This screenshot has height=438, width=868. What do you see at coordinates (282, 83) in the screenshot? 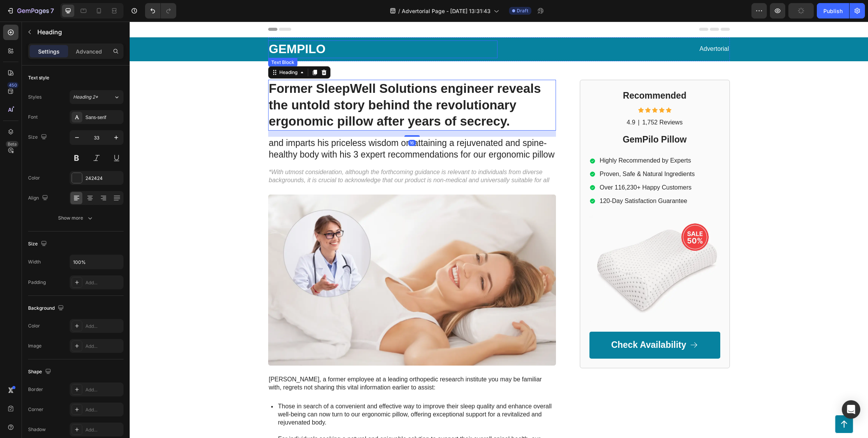
I see `h1: Former SleepWell Solutions engineer reveals the untold story behind the revolutionary ergonomic p...` at bounding box center [282, 83].